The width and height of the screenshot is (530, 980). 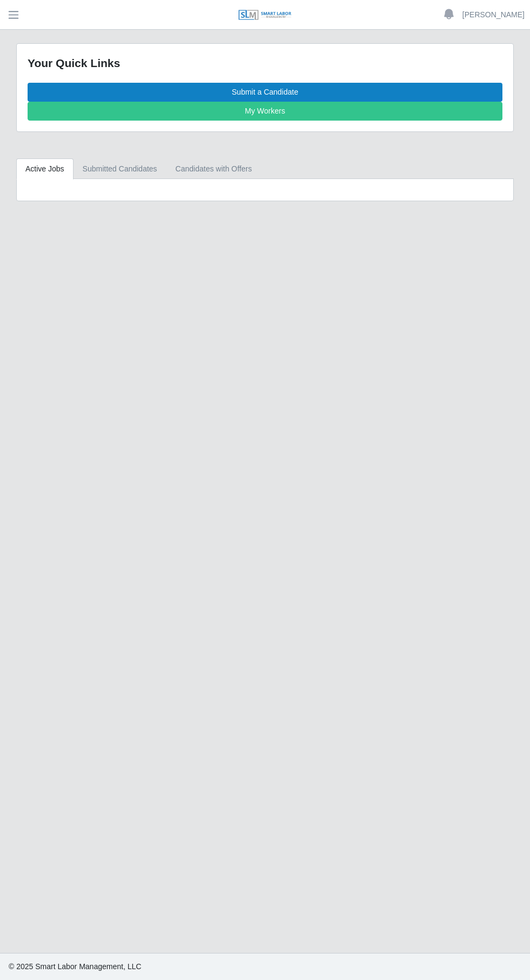 I want to click on div: Your Quick Links, so click(x=265, y=63).